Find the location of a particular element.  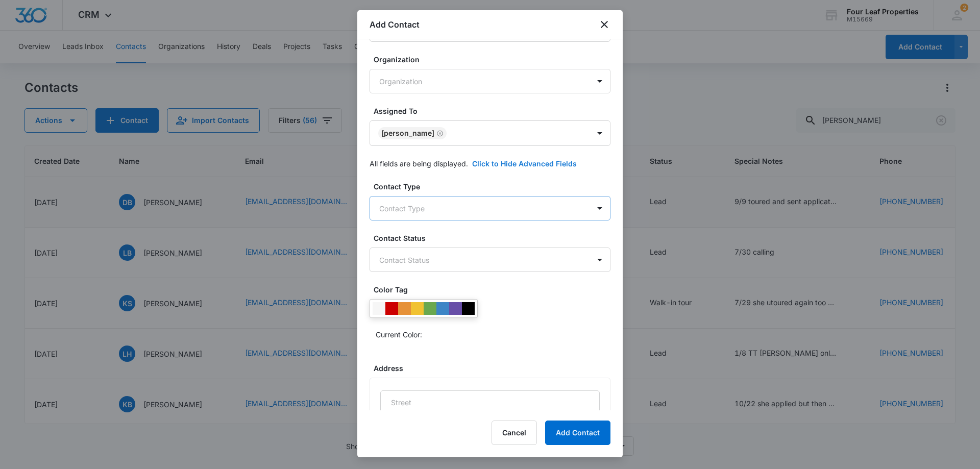

div: #CC0000 is located at coordinates (391, 308).